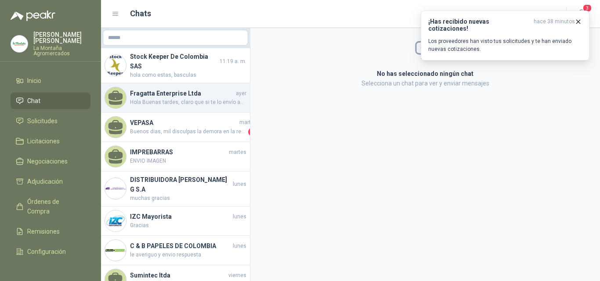 This screenshot has width=600, height=281. Describe the element at coordinates (188, 198) in the screenshot. I see `span: muchas gracias` at that location.